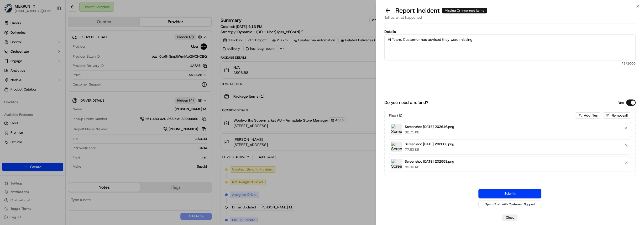  Describe the element at coordinates (23, 120) in the screenshot. I see `a: 📗Knowledge Base` at that location.